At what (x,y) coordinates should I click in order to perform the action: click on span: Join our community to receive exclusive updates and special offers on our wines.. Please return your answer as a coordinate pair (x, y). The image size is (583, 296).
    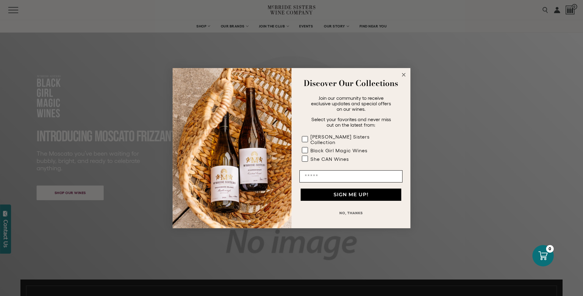
    Looking at the image, I should click on (351, 103).